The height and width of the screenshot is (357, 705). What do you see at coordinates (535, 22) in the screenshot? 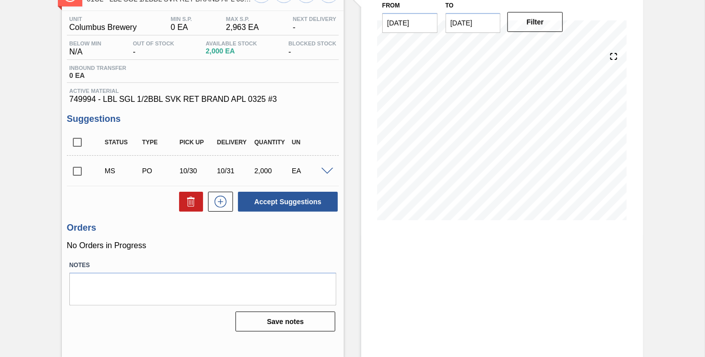
I see `button: Filter` at bounding box center [535, 22].